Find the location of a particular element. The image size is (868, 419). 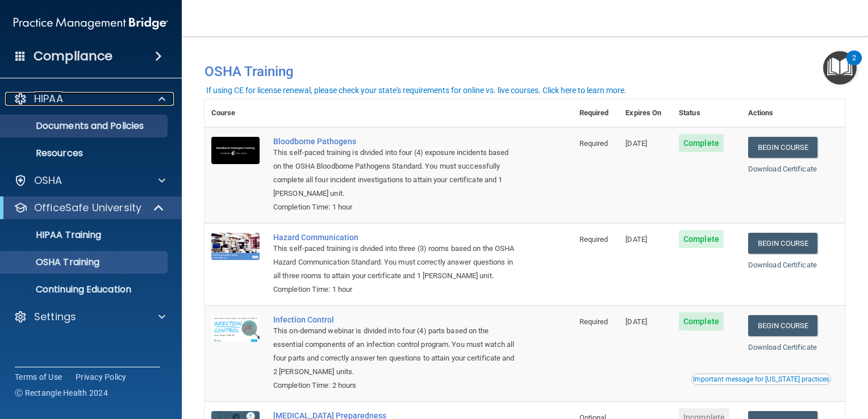

h4: Compliance is located at coordinates (73, 56).